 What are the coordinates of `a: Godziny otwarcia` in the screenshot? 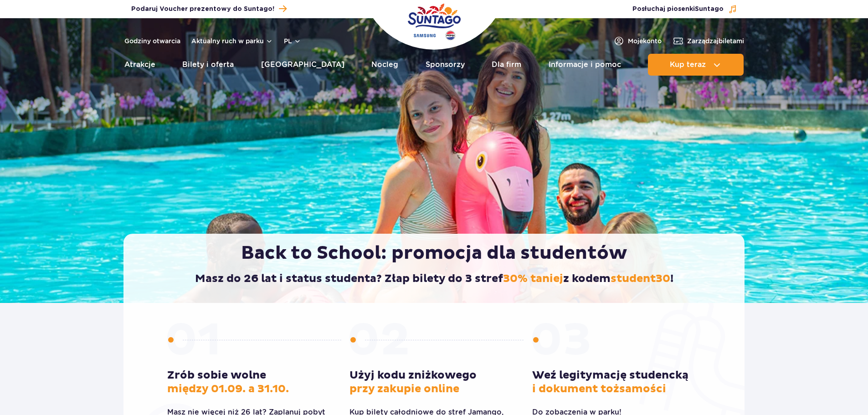 It's located at (152, 41).